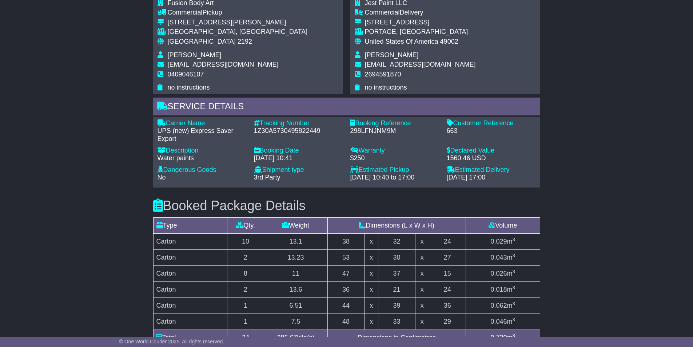 The image size is (693, 347). Describe the element at coordinates (383, 74) in the screenshot. I see `span: 2694591870` at that location.